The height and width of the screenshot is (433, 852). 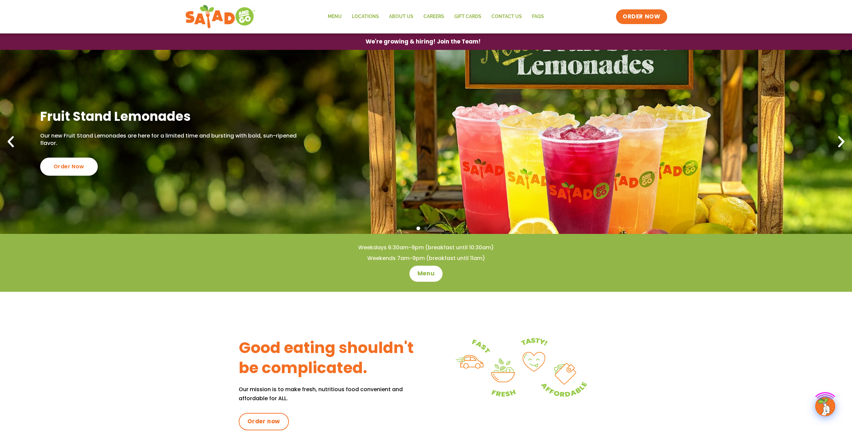 I want to click on span: Go to slide 1, so click(x=418, y=228).